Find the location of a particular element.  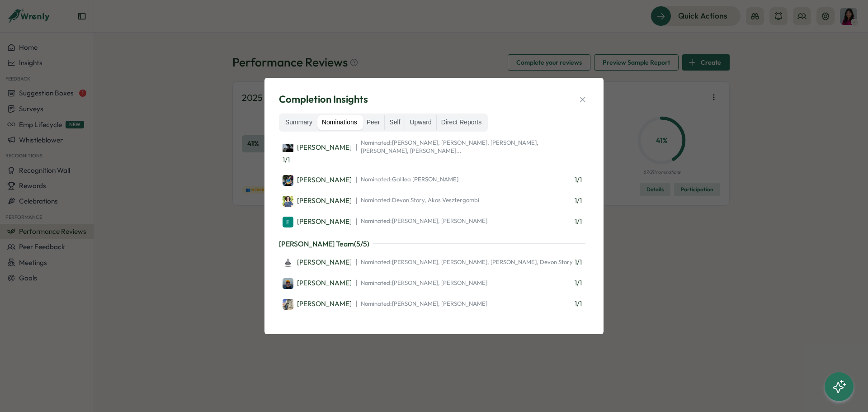

img: Kai Liu is located at coordinates (288, 305).